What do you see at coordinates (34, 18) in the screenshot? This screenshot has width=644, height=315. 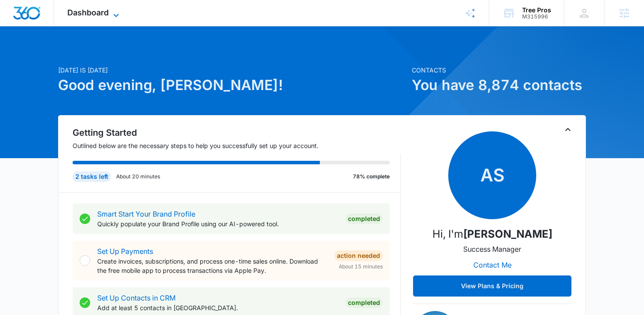 I see `div: v 4.0.25` at bounding box center [34, 18].